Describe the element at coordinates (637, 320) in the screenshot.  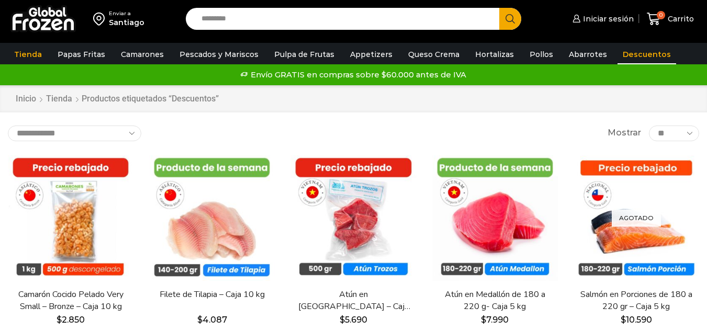
I see `bdi: 10.590` at that location.